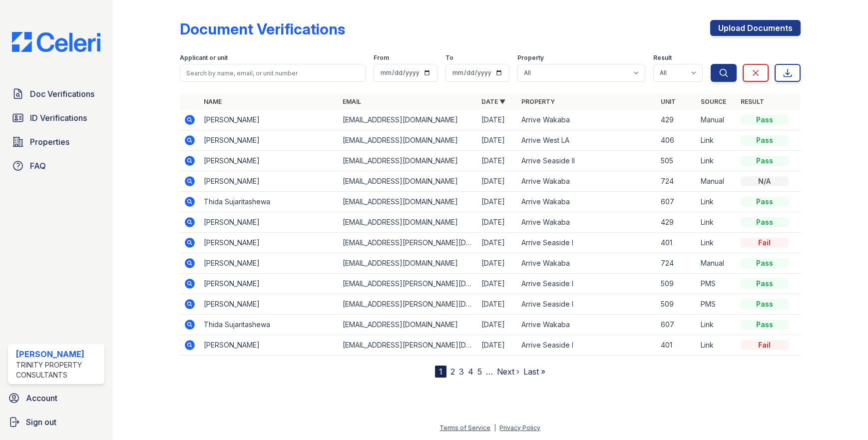 This screenshot has width=868, height=440. I want to click on a: Name, so click(213, 101).